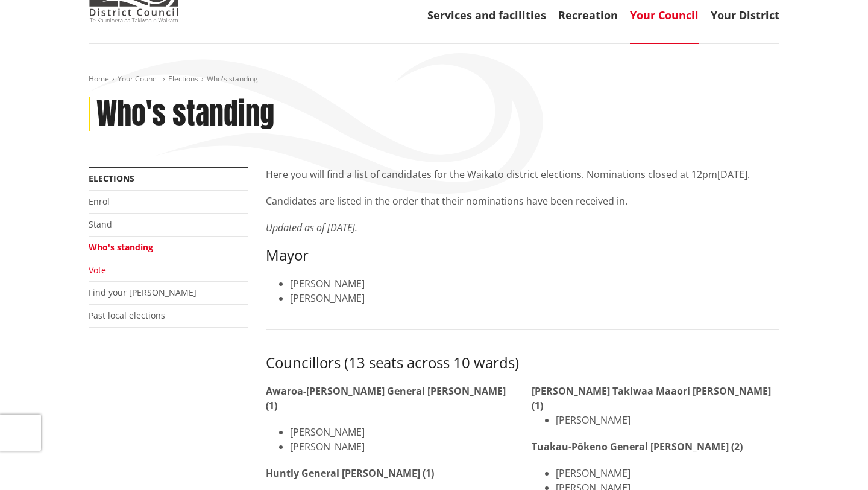 This screenshot has width=868, height=490. Describe the element at coordinates (523, 362) in the screenshot. I see `h3: Councillors (13 seats across 10 wards)` at that location.